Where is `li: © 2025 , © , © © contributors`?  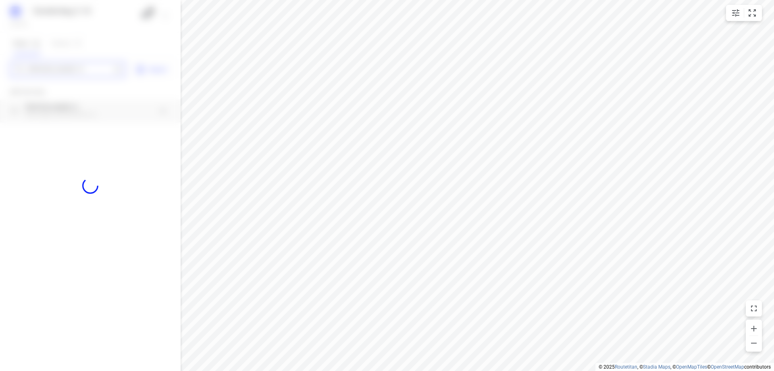
li: © 2025 , © , © © contributors is located at coordinates (685, 367).